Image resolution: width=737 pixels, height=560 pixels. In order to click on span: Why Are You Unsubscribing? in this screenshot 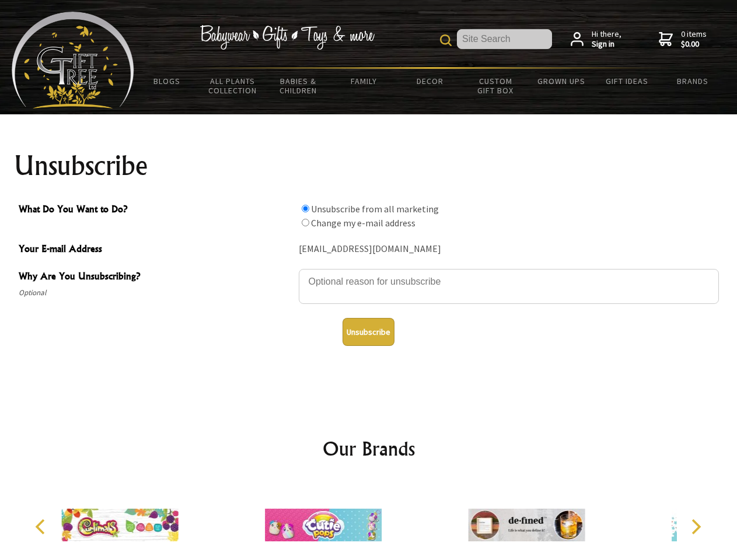, I will do `click(156, 277)`.